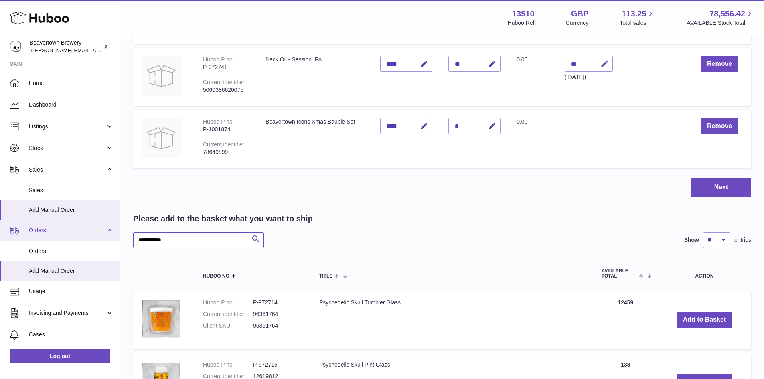 The height and width of the screenshot is (379, 764). I want to click on div: P-972741, so click(226, 67).